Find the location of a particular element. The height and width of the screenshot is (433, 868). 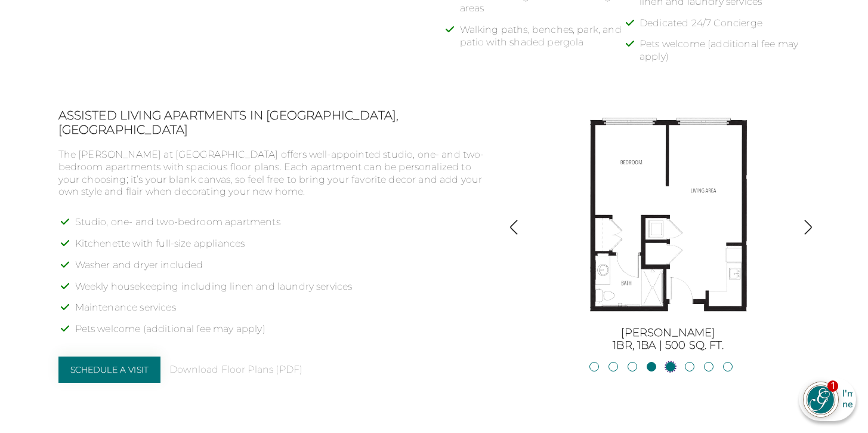

li: Washer and dryer included is located at coordinates (282, 270).